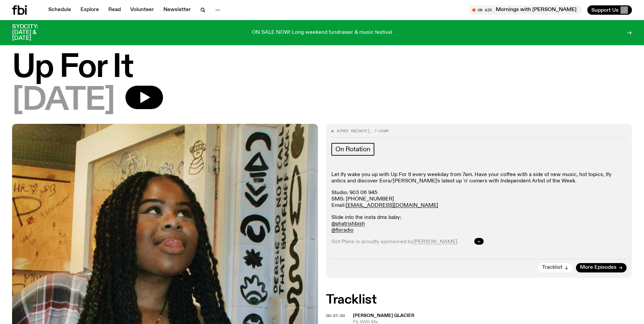  I want to click on button: Tracklist, so click(555, 268).